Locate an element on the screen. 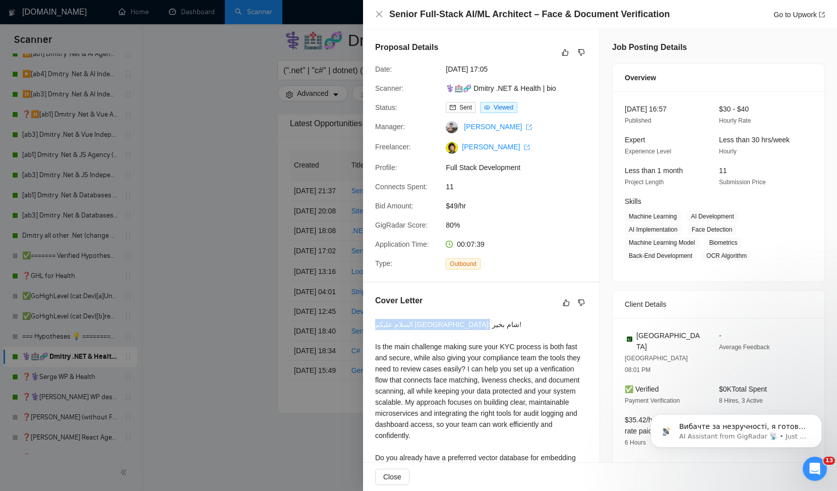 The image size is (837, 491). span: Experience Level is located at coordinates (648, 151).